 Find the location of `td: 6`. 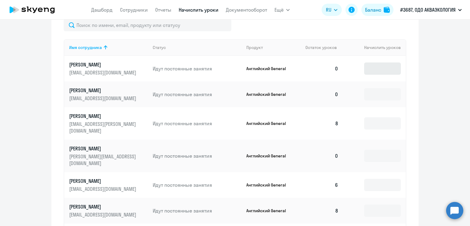

td: 6 is located at coordinates (322, 185).